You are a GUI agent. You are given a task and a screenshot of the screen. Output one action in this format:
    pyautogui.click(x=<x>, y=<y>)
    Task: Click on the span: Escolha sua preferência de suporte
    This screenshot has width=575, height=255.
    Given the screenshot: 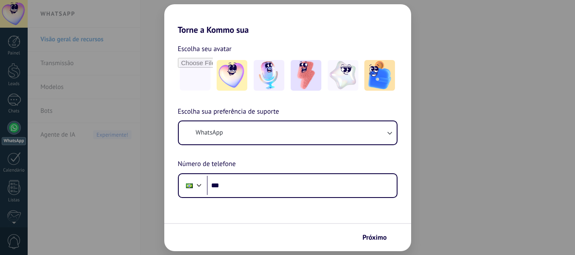 What is the action you would take?
    pyautogui.click(x=228, y=112)
    